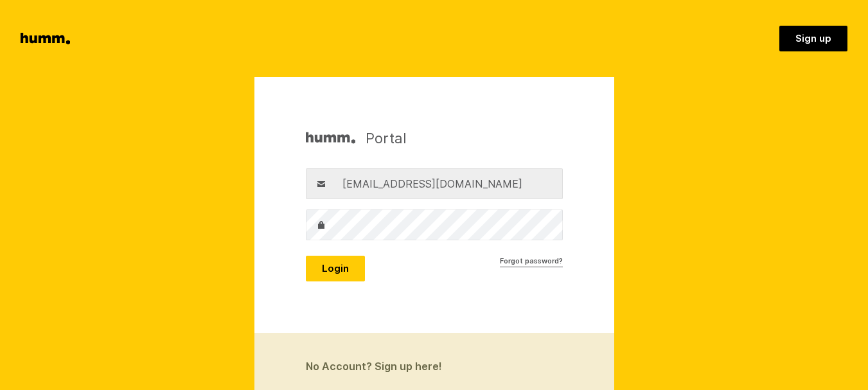 Image resolution: width=868 pixels, height=390 pixels. I want to click on img: Humm, so click(331, 138).